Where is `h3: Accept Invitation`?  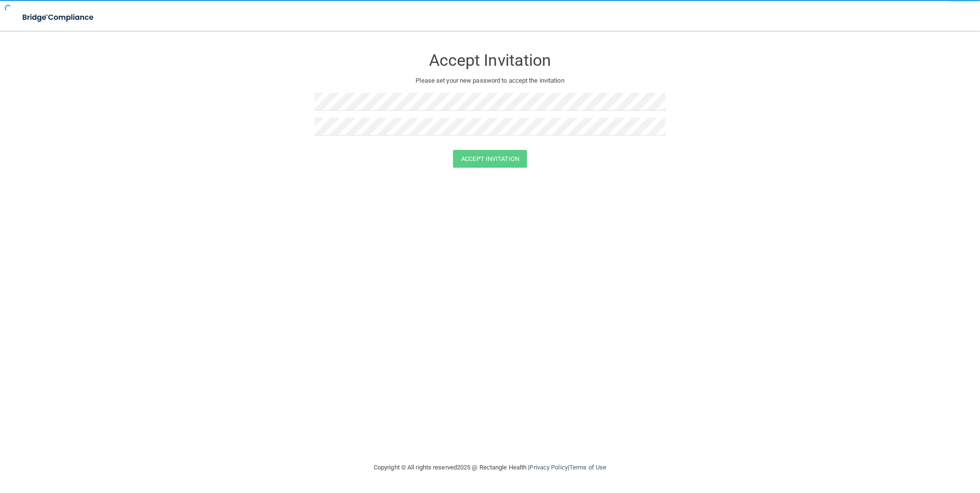 h3: Accept Invitation is located at coordinates (490, 60).